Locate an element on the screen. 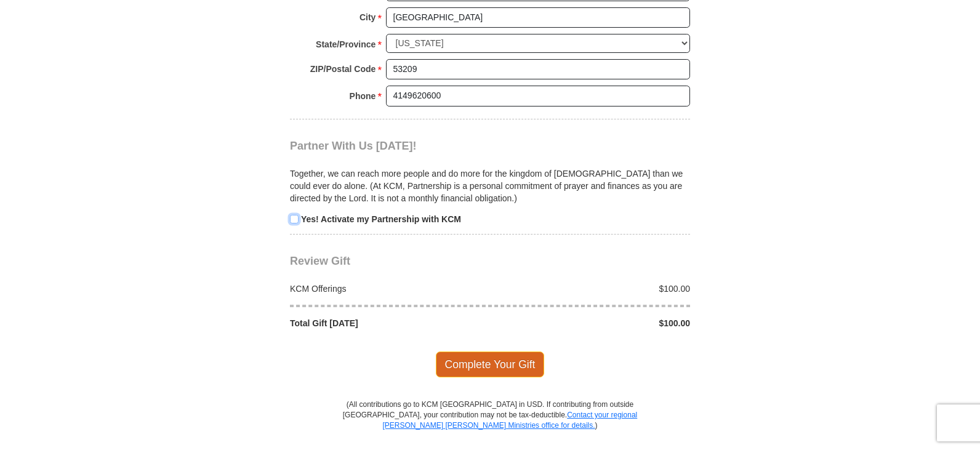  strong: Yes! Activate my Partnership with KCM is located at coordinates (381, 219).